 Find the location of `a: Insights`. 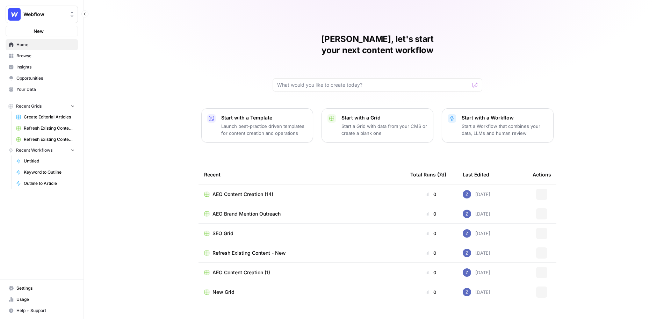

a: Insights is located at coordinates (42, 67).